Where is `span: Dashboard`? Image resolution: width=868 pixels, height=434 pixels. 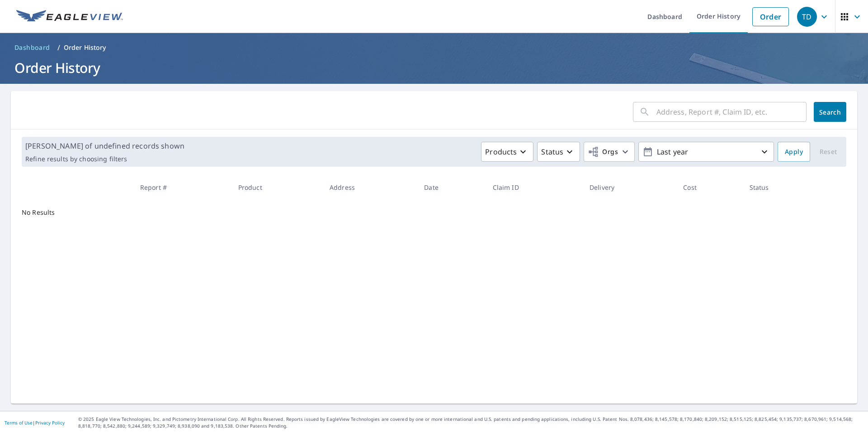 span: Dashboard is located at coordinates (32, 47).